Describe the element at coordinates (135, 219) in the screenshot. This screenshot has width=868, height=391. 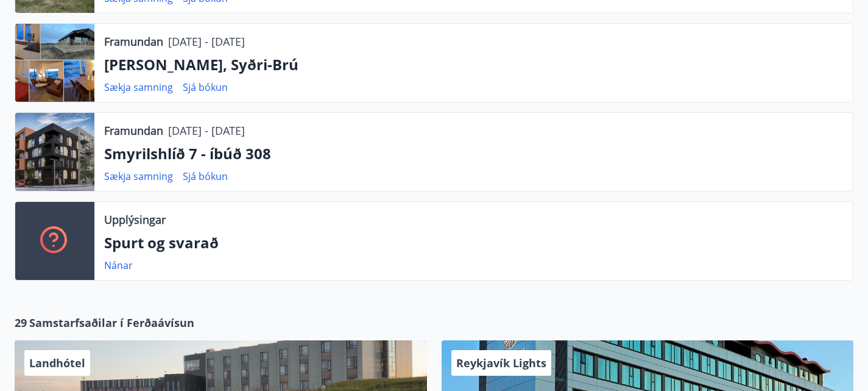
I see `p: Upplýsingar` at that location.